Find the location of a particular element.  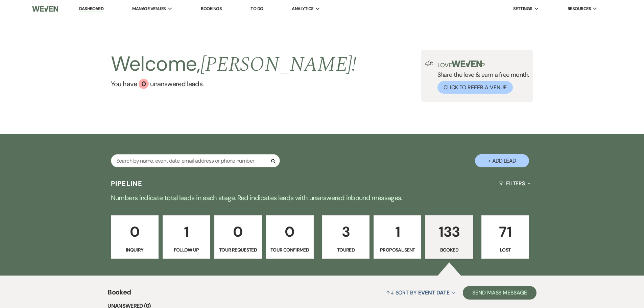

img: weven-logo-green.svg is located at coordinates (466, 64).